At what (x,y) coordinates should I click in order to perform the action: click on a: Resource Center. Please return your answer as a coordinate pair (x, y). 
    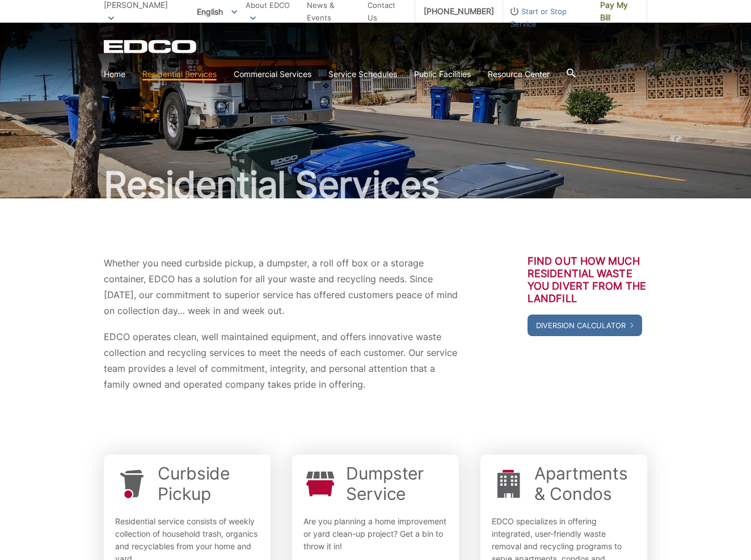
    Looking at the image, I should click on (518, 74).